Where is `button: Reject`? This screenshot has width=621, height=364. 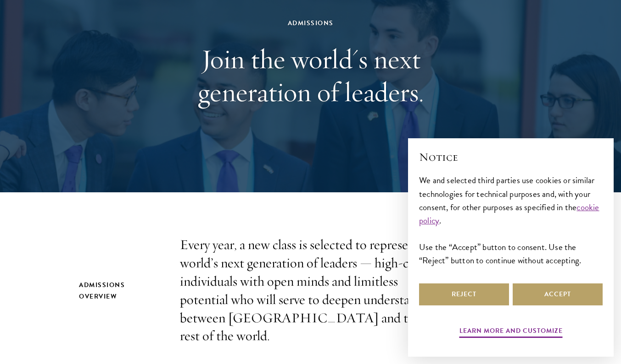
button: Reject is located at coordinates (464, 294).